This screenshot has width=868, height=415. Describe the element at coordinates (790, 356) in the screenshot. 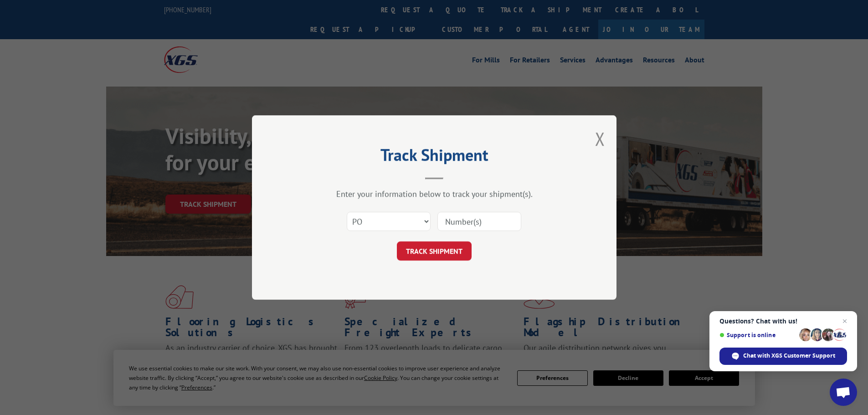

I see `span: Chat with XGS Customer Support` at that location.